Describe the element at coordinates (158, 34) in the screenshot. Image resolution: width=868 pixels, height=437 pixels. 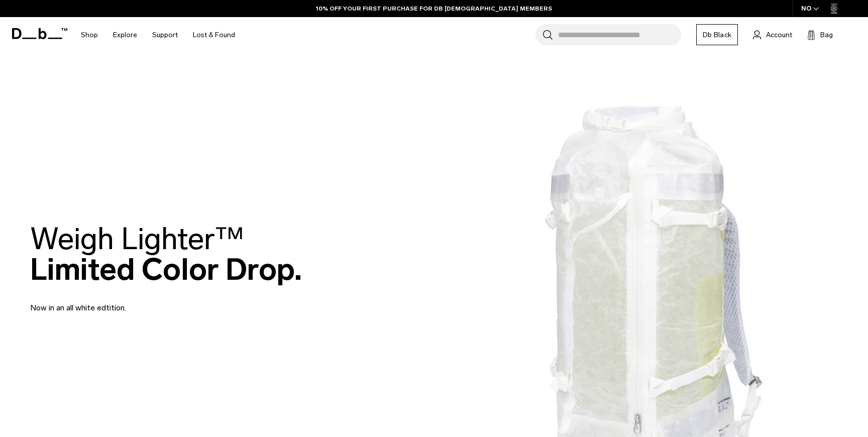
I see `nav: Main Navigation` at that location.